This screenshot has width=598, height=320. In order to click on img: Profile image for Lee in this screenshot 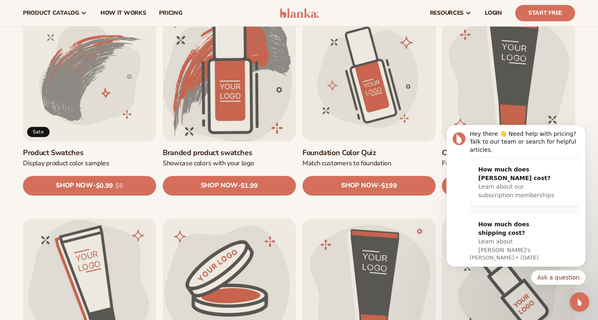, I will do `click(25, 41)`.